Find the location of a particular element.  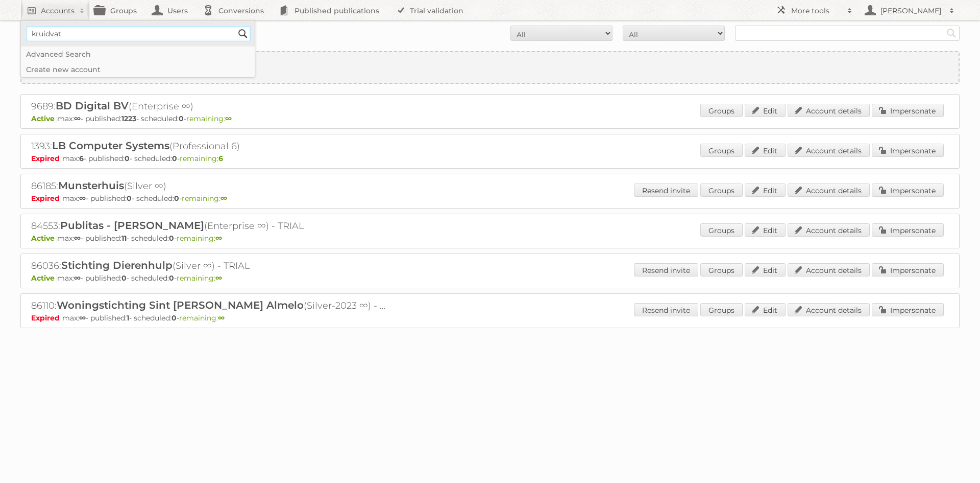

h2: 1393: (Professional 6) is located at coordinates (210, 146).